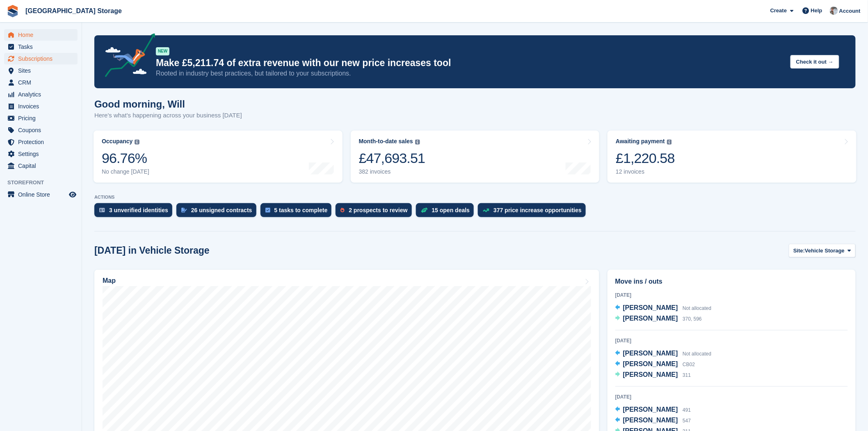 The width and height of the screenshot is (868, 431). I want to click on span: Capital, so click(43, 166).